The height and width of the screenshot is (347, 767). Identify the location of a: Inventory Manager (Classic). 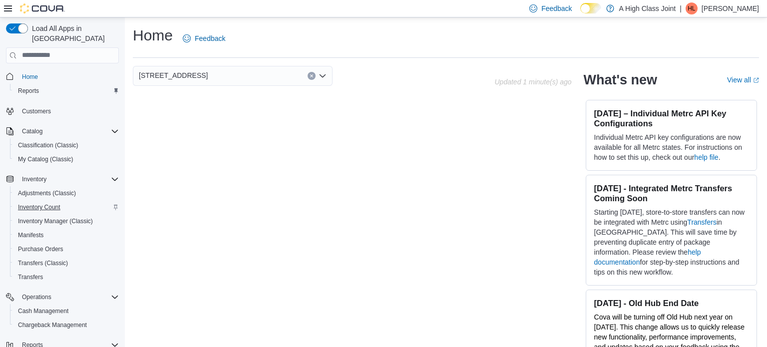
(55, 221).